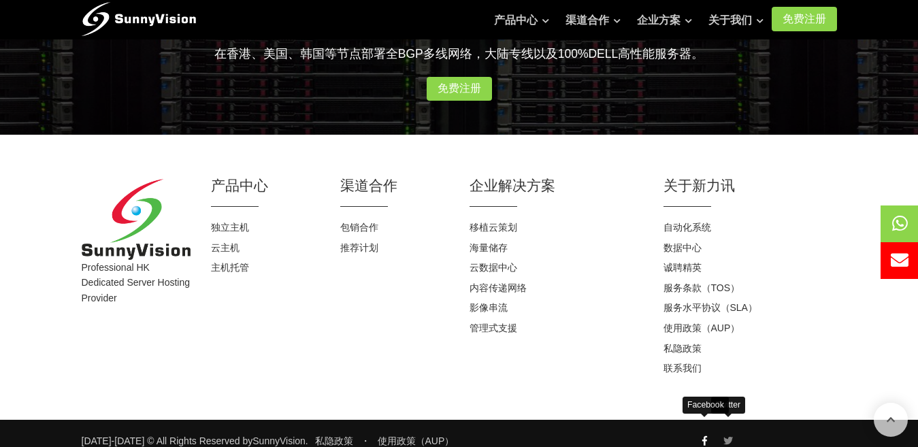  Describe the element at coordinates (750, 185) in the screenshot. I see `h2: 关于新力讯` at that location.